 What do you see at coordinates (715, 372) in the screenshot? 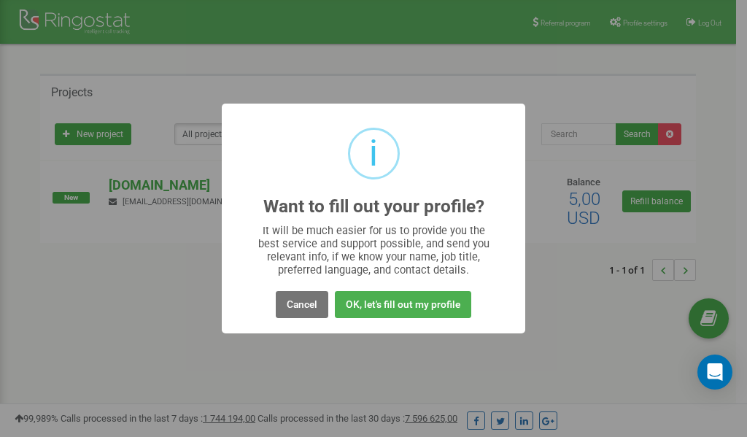
I see `div: Open Intercom Messenger` at bounding box center [715, 372].